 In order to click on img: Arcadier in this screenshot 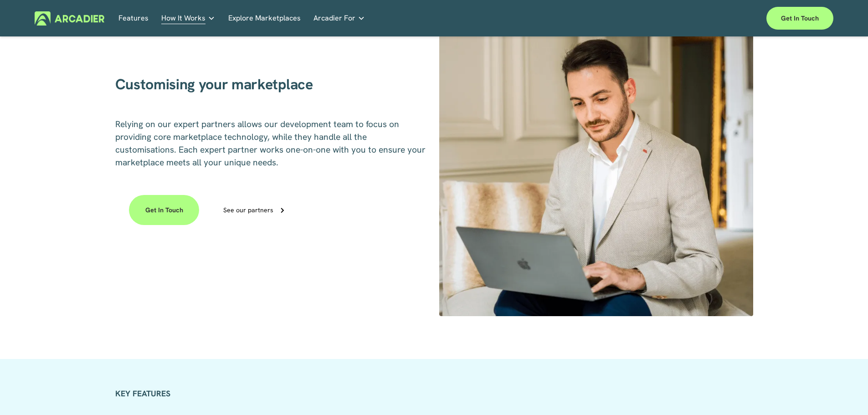, I will do `click(69, 19)`.